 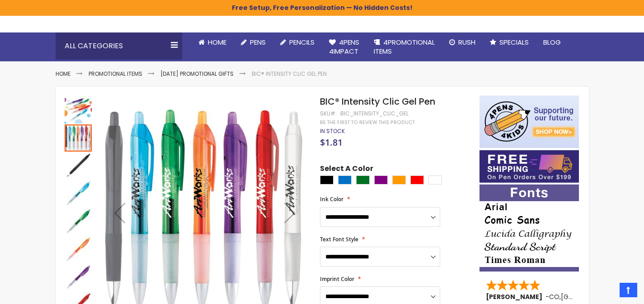 What do you see at coordinates (628, 290) in the screenshot?
I see `a: Top` at bounding box center [628, 290].